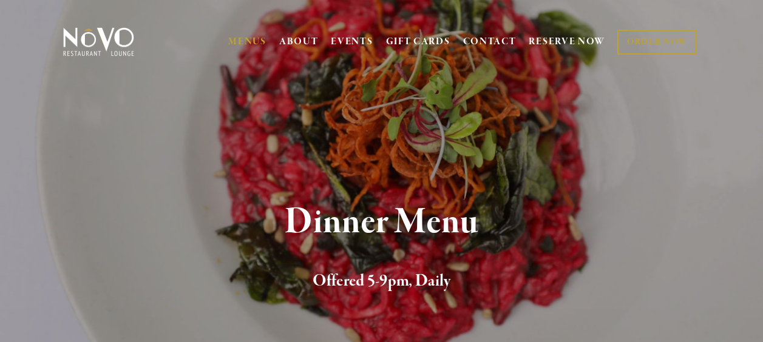 Image resolution: width=763 pixels, height=342 pixels. I want to click on a: EVENTS, so click(352, 42).